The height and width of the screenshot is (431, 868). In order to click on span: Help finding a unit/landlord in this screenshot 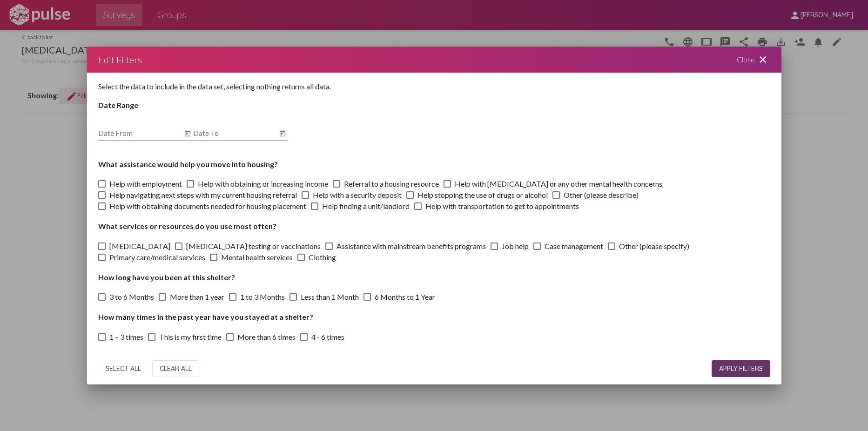, I will do `click(365, 206)`.